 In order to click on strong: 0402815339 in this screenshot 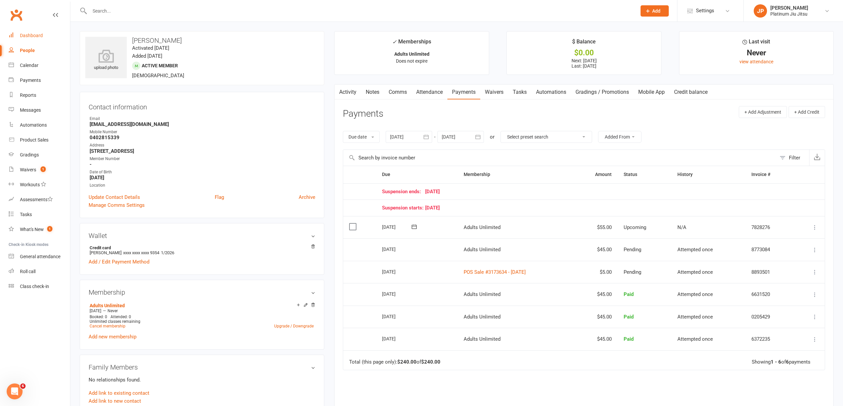, I will do `click(202, 138)`.